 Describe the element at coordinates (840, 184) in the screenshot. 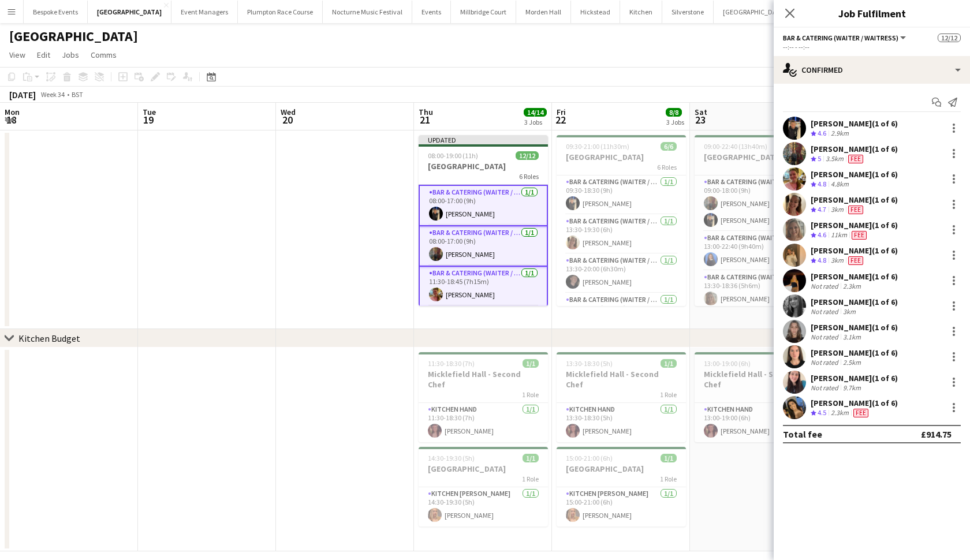

I see `div: 4.8km` at that location.